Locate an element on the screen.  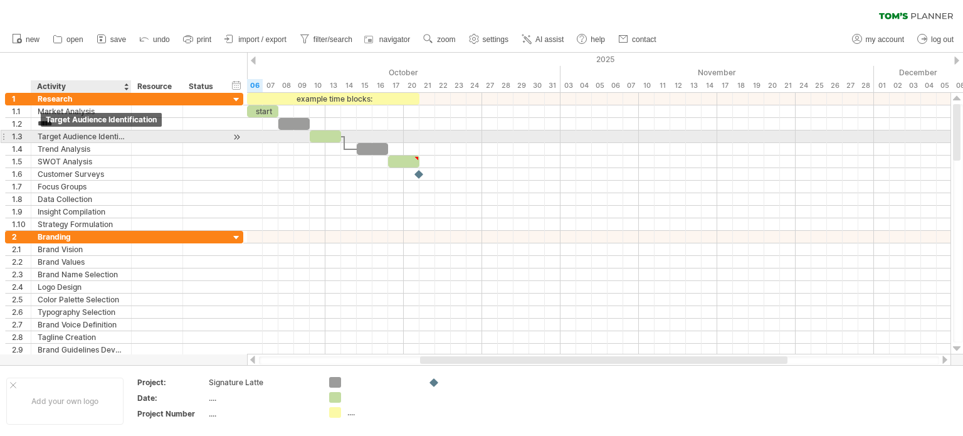
div: 2.1 is located at coordinates (21, 249).